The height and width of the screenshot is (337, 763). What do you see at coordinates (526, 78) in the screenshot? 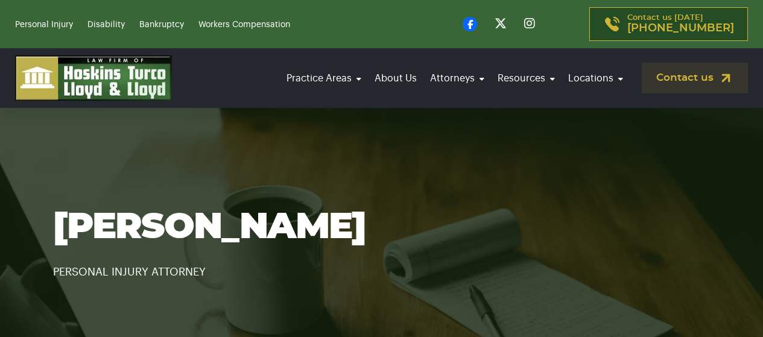
I see `a: Resources` at bounding box center [526, 78].